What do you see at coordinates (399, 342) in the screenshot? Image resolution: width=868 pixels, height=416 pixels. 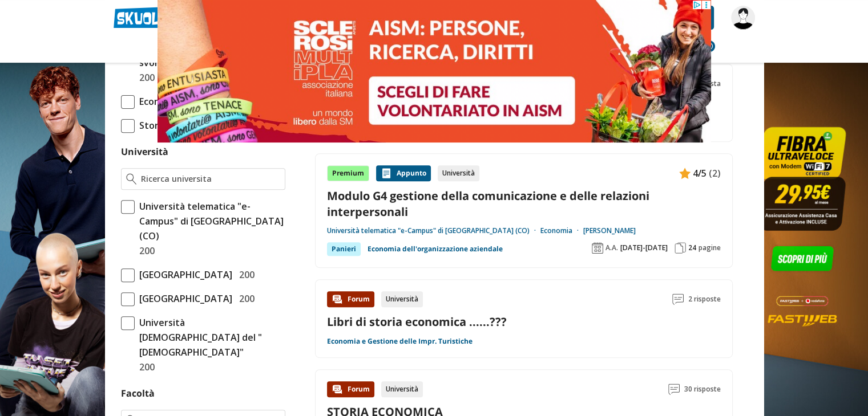 I see `a: Economia e Gestione delle Impr. Turistiche` at bounding box center [399, 342].